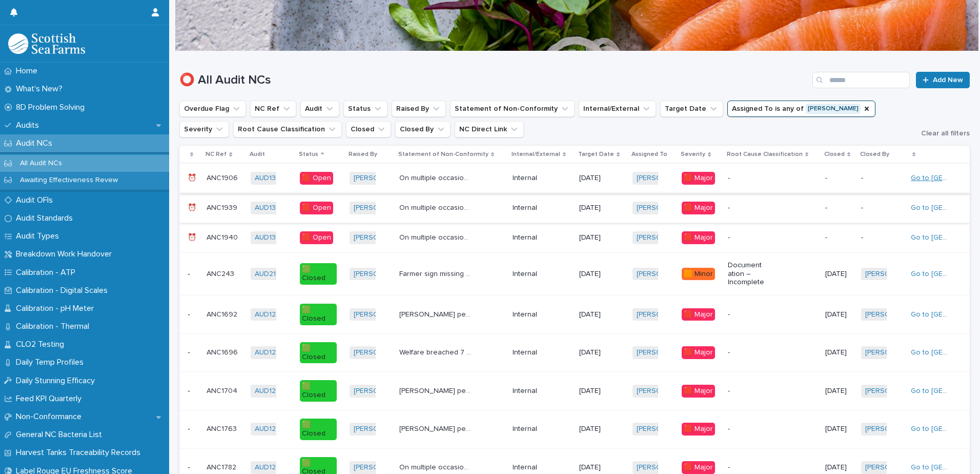 This screenshot has width=980, height=474. Describe the element at coordinates (80, 452) in the screenshot. I see `p: Harvest Tanks Traceability Records` at that location.